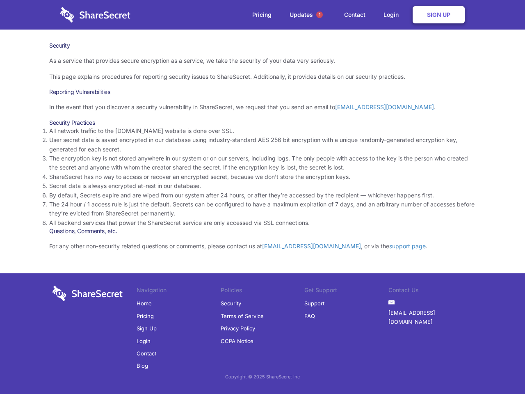  What do you see at coordinates (144, 303) in the screenshot?
I see `a: Home` at bounding box center [144, 303].